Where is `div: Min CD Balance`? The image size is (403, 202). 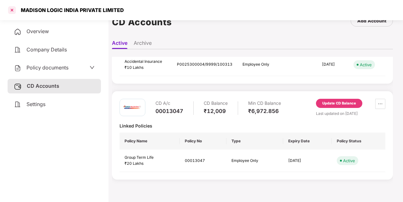 div: Min CD Balance is located at coordinates (264, 103).